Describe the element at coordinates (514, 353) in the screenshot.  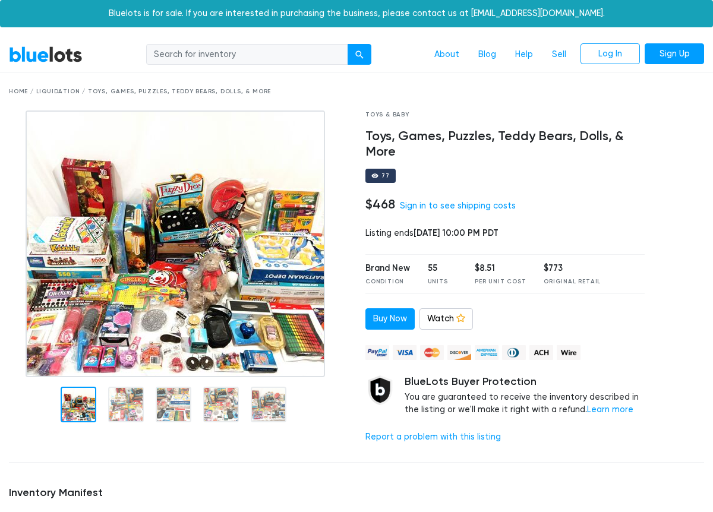
I see `img: diners_club-c48f30131b33b1bb0e5d0e2dbd43a8bea4cb12cb2961413e2f4250e06c020426.png` at that location.